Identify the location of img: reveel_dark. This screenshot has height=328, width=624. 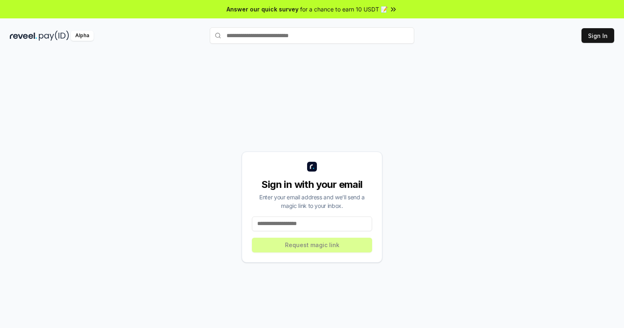
(23, 36).